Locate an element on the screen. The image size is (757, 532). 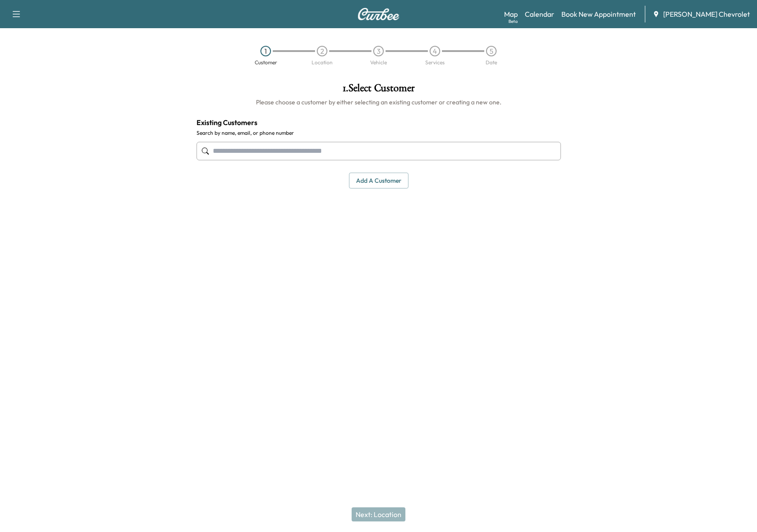
div: 2 is located at coordinates (322, 51).